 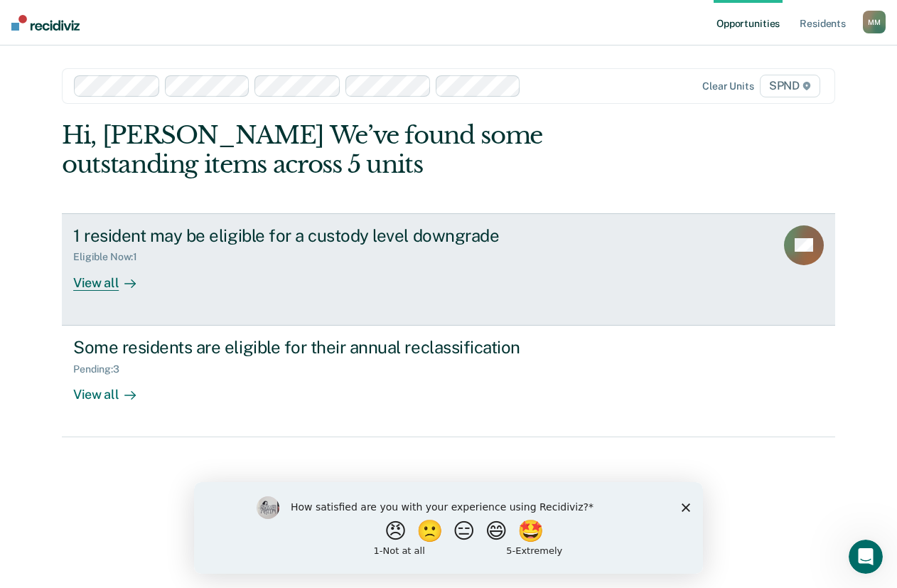 What do you see at coordinates (492, 26) in the screenshot?
I see `div: Close survey` at bounding box center [492, 26].